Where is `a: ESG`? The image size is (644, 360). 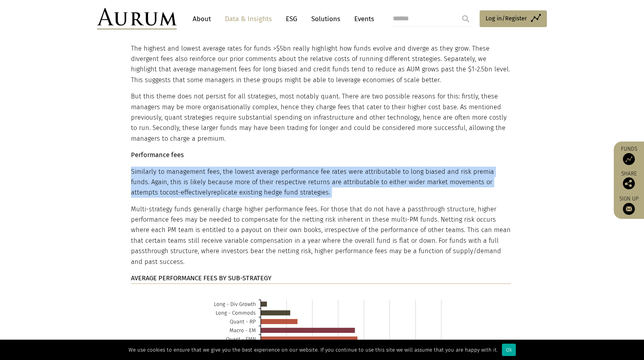 a: ESG is located at coordinates (291, 19).